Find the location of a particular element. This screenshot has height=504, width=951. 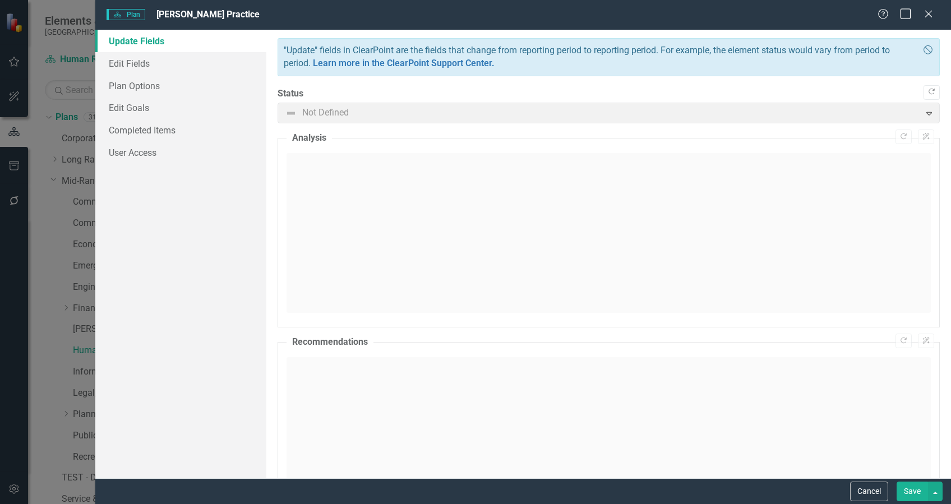

a: Edit Goals is located at coordinates (180, 108).